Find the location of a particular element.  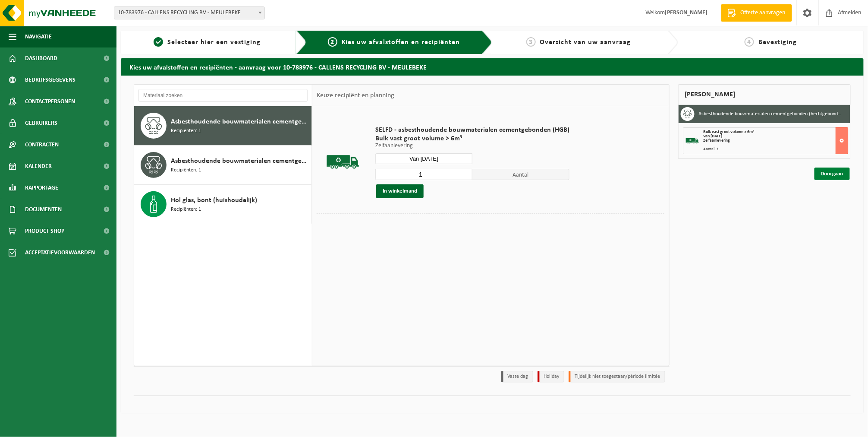

span: Navigatie is located at coordinates (38, 37).